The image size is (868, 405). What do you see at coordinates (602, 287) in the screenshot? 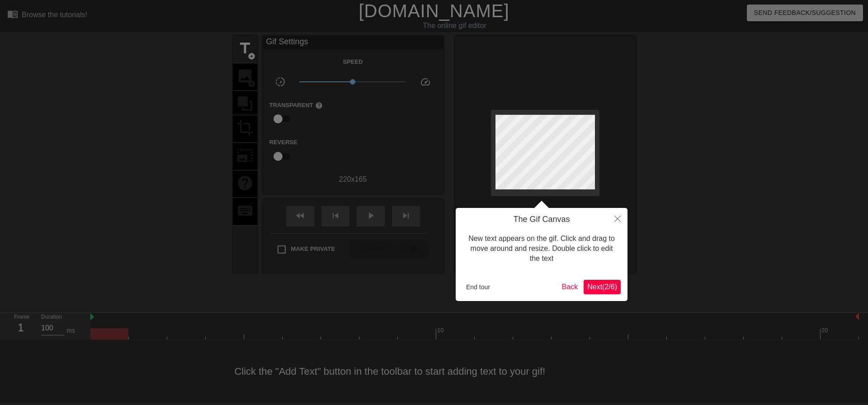
I see `button: Next` at bounding box center [602, 287].